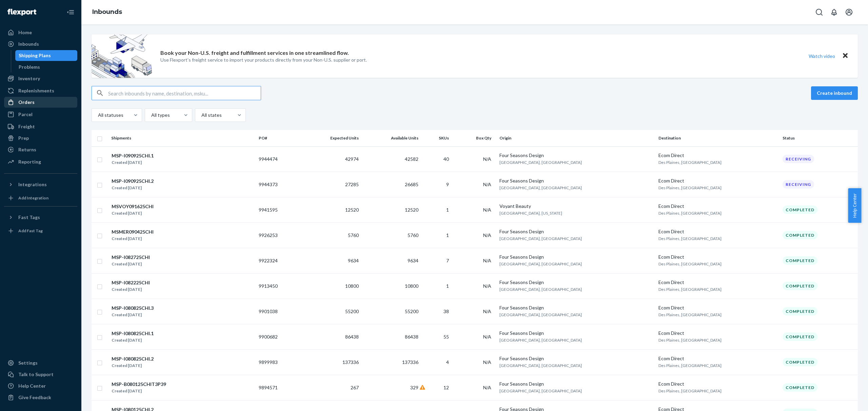  What do you see at coordinates (46, 67) in the screenshot?
I see `a: Problems` at bounding box center [46, 67].